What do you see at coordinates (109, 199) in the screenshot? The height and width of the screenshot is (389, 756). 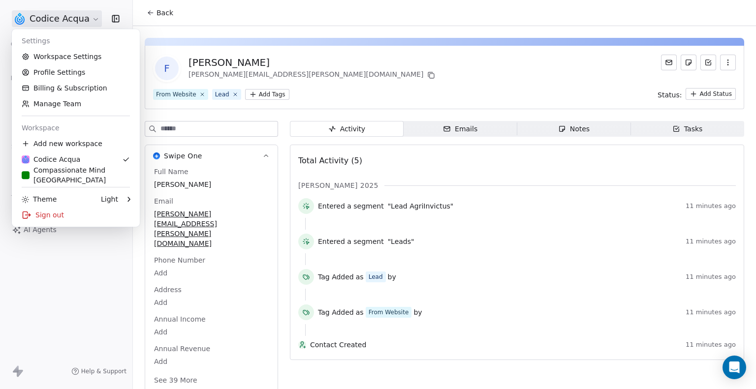 I see `div: Light` at bounding box center [109, 199].